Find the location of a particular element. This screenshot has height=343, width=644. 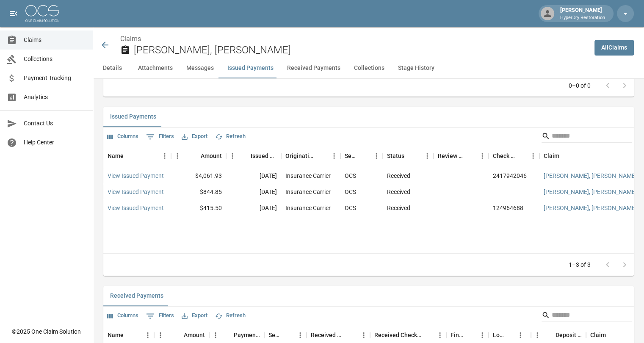

div: anchor tabs is located at coordinates (368, 68).